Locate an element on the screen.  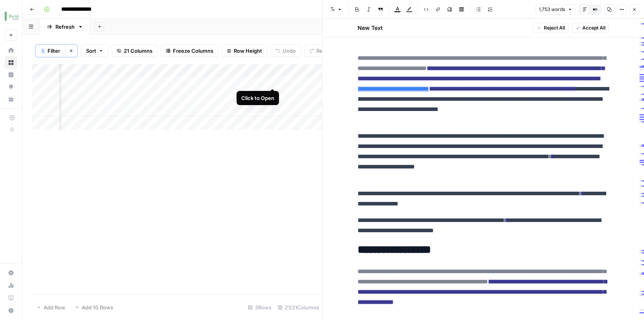
span: Add 10 Rows is located at coordinates (98, 307).